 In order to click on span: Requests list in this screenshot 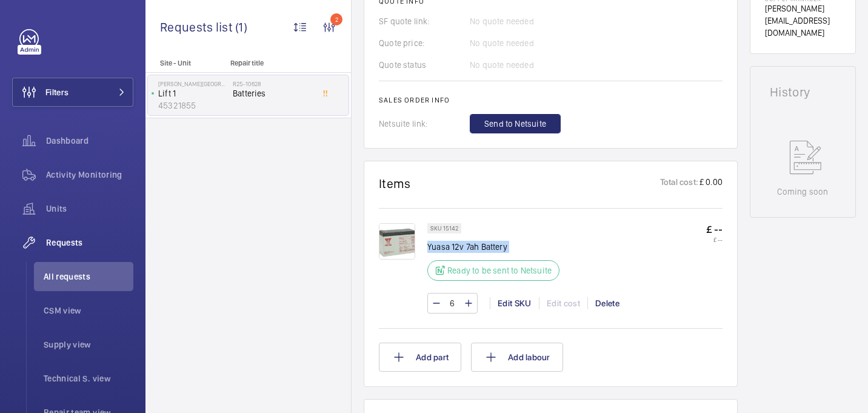, I will do `click(198, 27)`.